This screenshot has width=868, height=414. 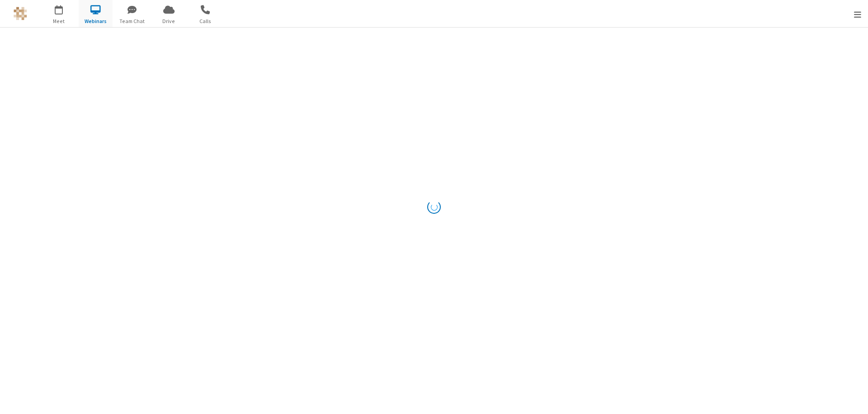 What do you see at coordinates (132, 22) in the screenshot?
I see `span: Team Chat` at bounding box center [132, 22].